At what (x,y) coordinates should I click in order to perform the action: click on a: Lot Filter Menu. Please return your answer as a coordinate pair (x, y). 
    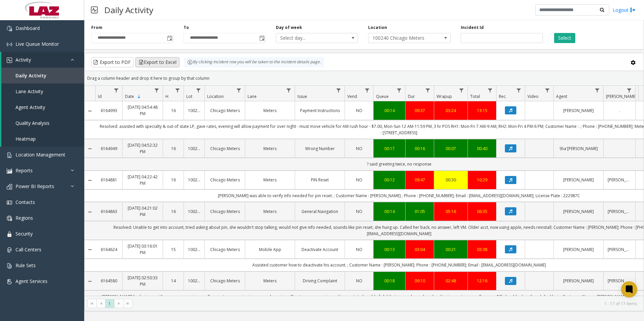
    Looking at the image, I should click on (198, 90).